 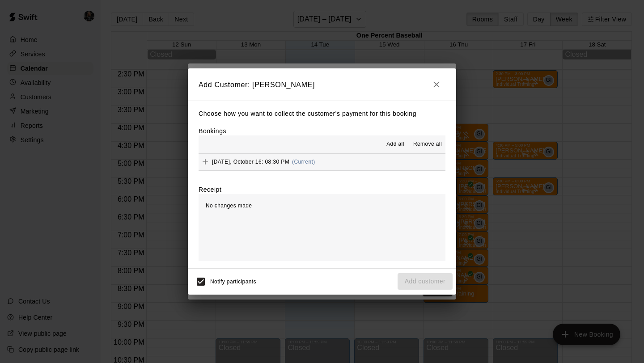 I want to click on span: Add, so click(x=205, y=162).